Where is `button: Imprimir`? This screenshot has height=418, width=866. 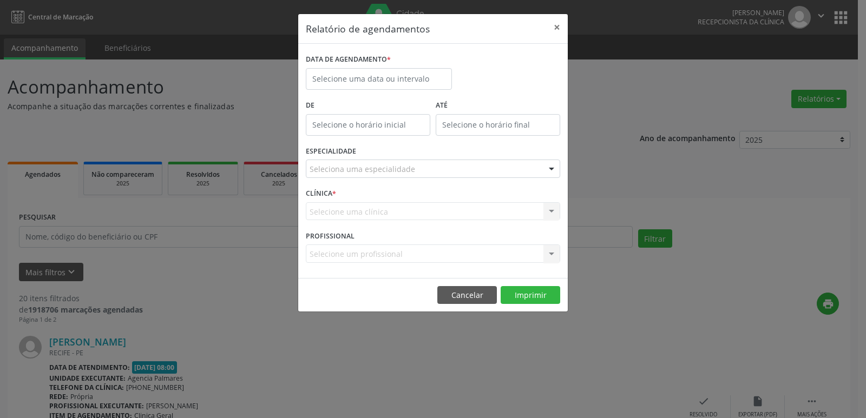
button: Imprimir is located at coordinates (530, 295).